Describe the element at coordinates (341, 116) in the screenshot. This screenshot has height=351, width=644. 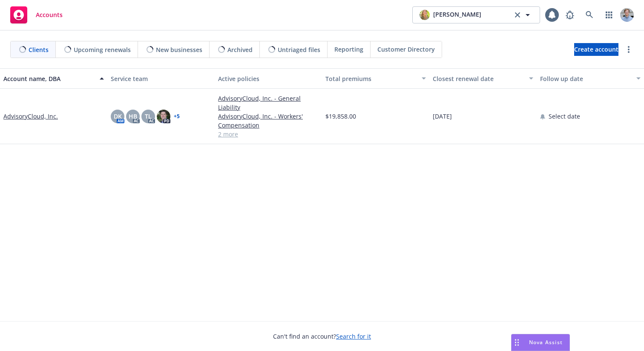
I see `span: $19,858.00` at that location.